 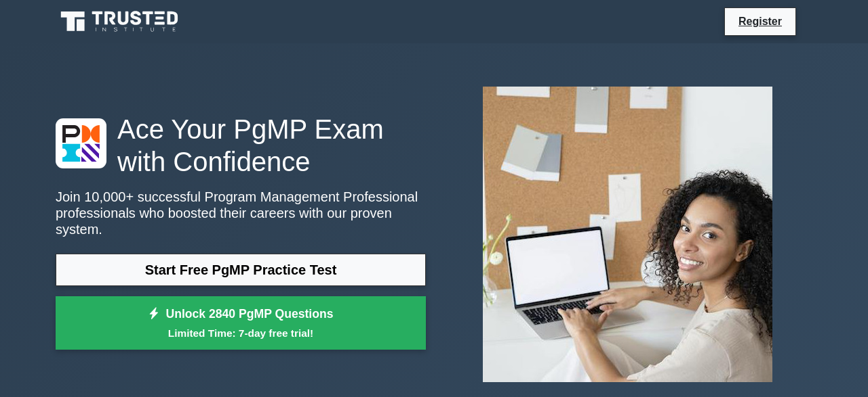 I want to click on a: Start Free PgMP Practice Test, so click(x=241, y=270).